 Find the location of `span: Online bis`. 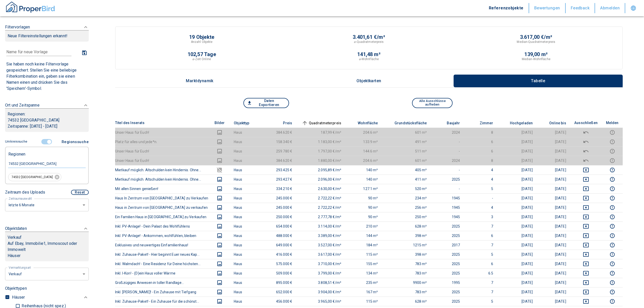

span: Online bis is located at coordinates (553, 123).